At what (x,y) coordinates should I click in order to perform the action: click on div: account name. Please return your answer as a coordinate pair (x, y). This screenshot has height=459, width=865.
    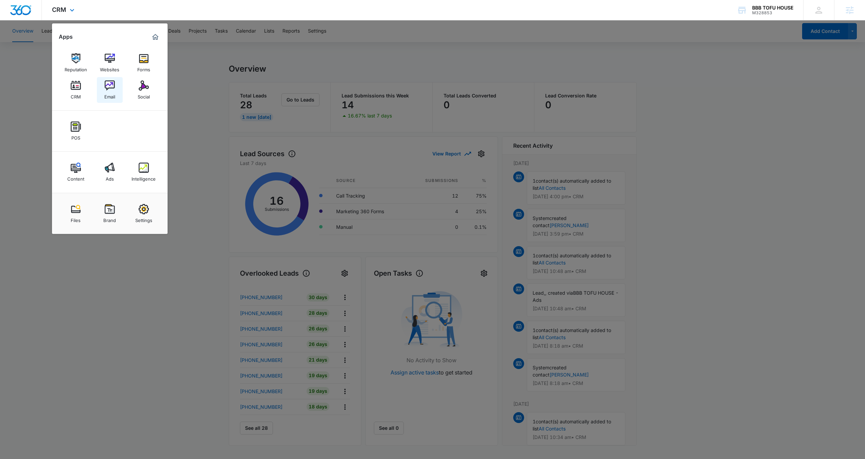
    Looking at the image, I should click on (772, 8).